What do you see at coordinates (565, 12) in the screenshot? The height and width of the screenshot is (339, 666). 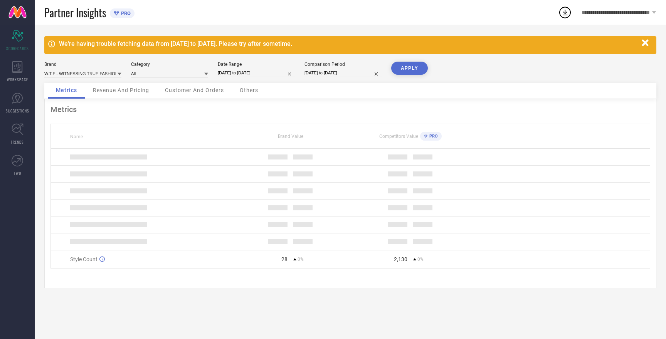 I see `div: Open download list` at bounding box center [565, 12].